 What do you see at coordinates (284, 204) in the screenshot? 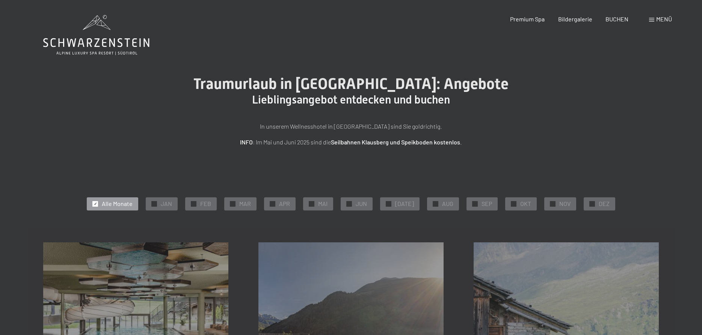
I see `span: APR` at bounding box center [284, 204].